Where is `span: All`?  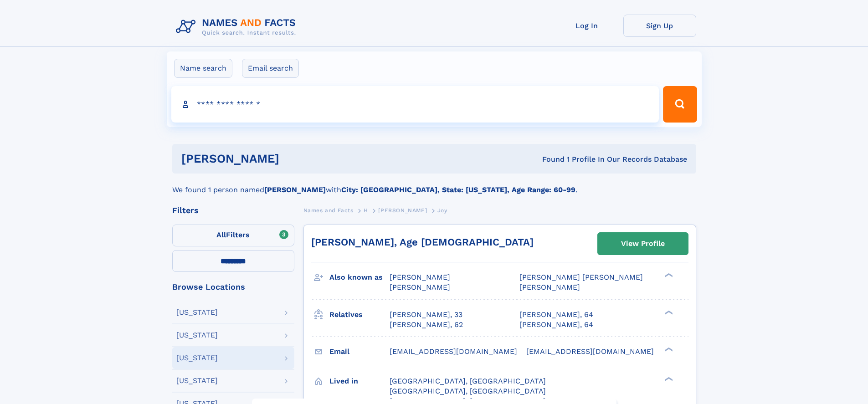 span: All is located at coordinates (221, 234).